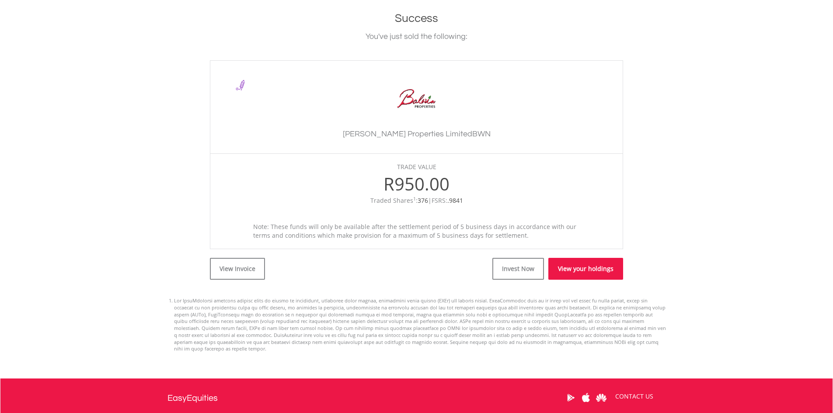 This screenshot has width=833, height=413. I want to click on span: R950.00, so click(416, 184).